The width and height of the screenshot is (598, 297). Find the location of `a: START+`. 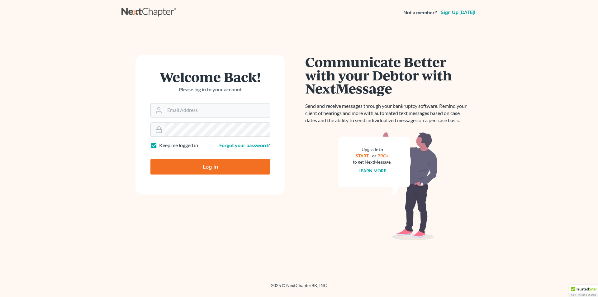

a: START+ is located at coordinates (363, 155).